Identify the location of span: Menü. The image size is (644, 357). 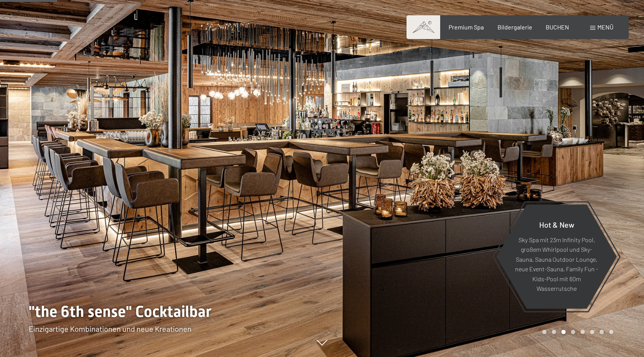
(605, 27).